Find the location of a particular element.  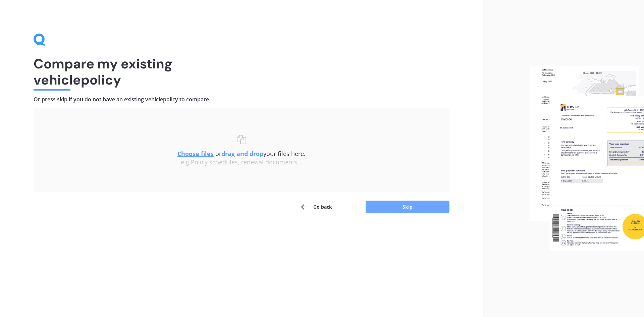

button: Go back is located at coordinates (316, 207).